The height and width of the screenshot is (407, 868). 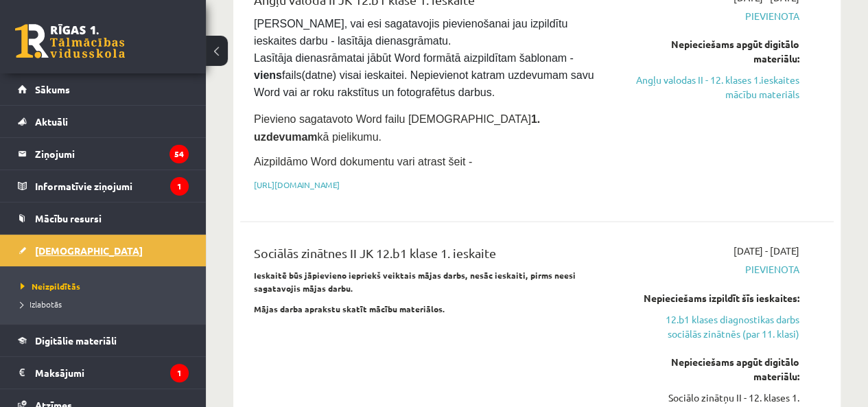 What do you see at coordinates (107, 286) in the screenshot?
I see `a: Neizpildītās` at bounding box center [107, 286].